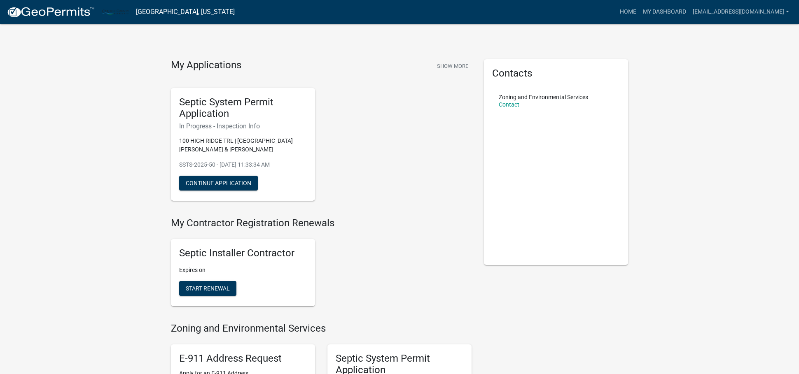  What do you see at coordinates (243, 108) in the screenshot?
I see `h5: Septic System Permit Application` at bounding box center [243, 108].